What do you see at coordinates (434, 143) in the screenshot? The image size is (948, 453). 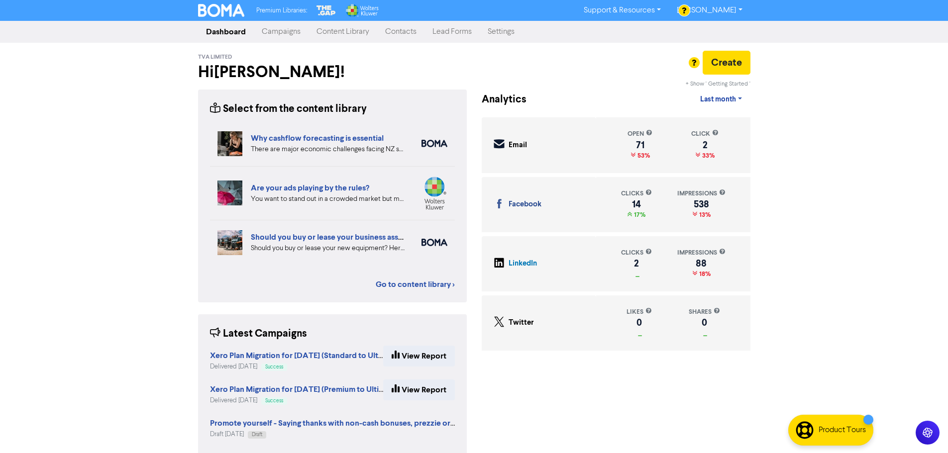 I see `img: boma` at bounding box center [434, 143].